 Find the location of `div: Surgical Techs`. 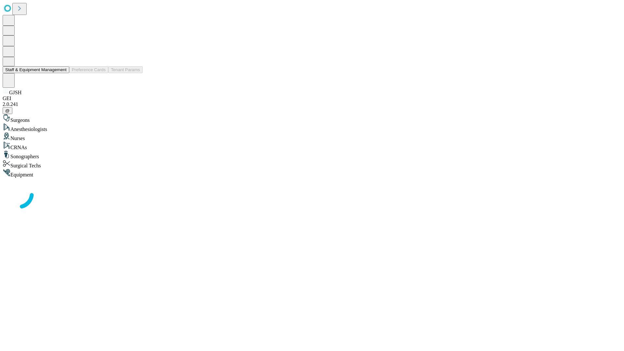

div: Surgical Techs is located at coordinates (312, 164).